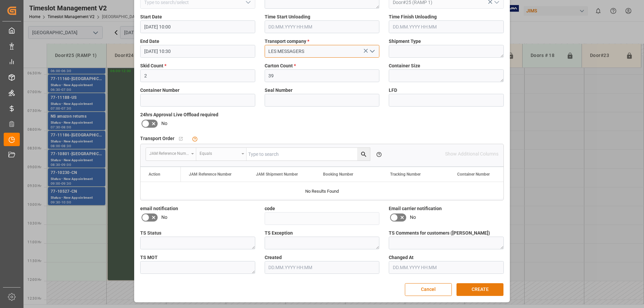  I want to click on span: Time Start Unloading, so click(287, 16).